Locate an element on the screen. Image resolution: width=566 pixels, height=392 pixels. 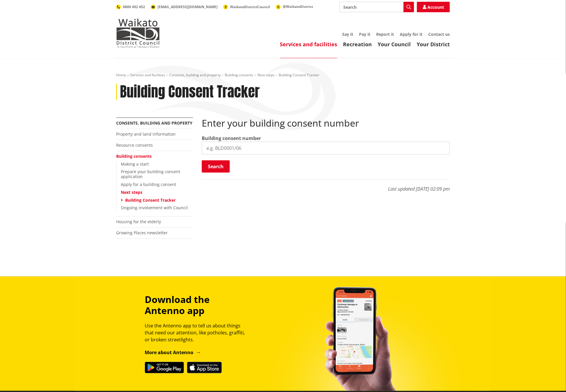
a: More about Antenno is located at coordinates (173, 352).